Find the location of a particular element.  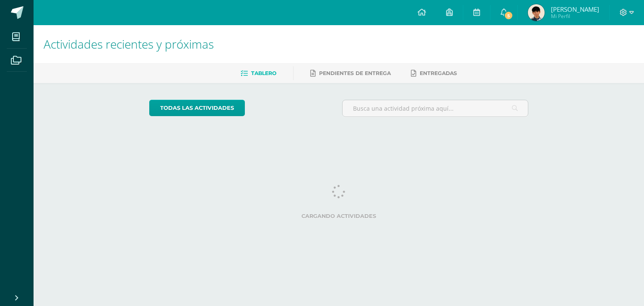

input: Busca una actividad próxima aquí... is located at coordinates (435, 108).